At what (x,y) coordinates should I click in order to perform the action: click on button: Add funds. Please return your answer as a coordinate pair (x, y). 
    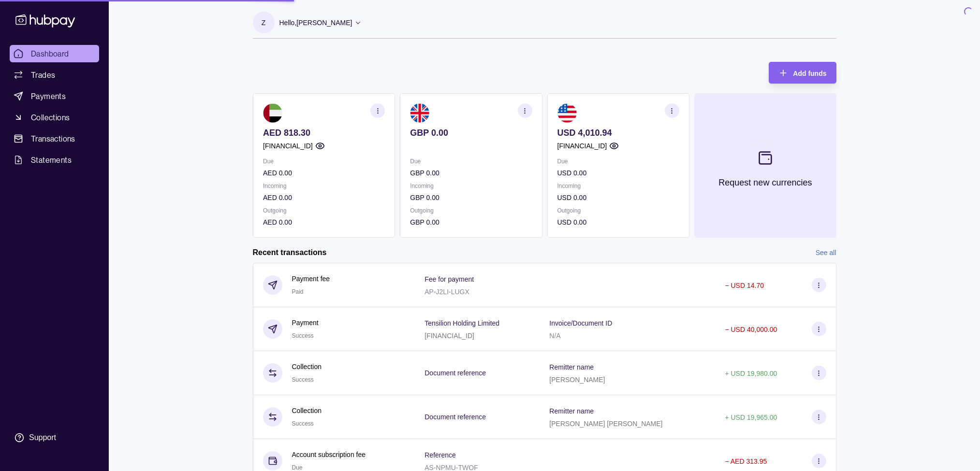
    Looking at the image, I should click on (802, 73).